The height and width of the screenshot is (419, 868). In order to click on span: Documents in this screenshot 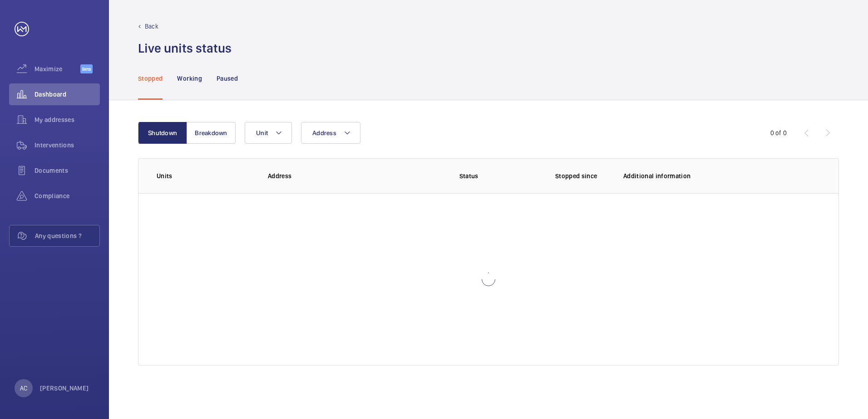, I will do `click(67, 170)`.